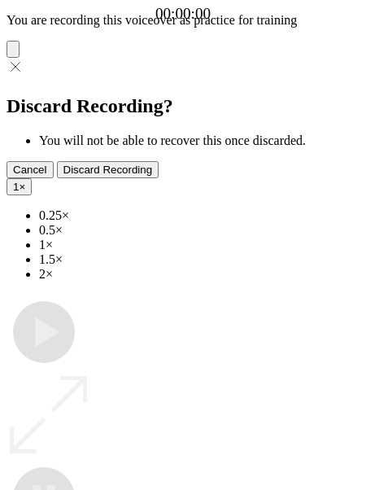 The image size is (366, 490). What do you see at coordinates (183, 20) in the screenshot?
I see `p: You are recording this voiceover as practice for training` at bounding box center [183, 20].